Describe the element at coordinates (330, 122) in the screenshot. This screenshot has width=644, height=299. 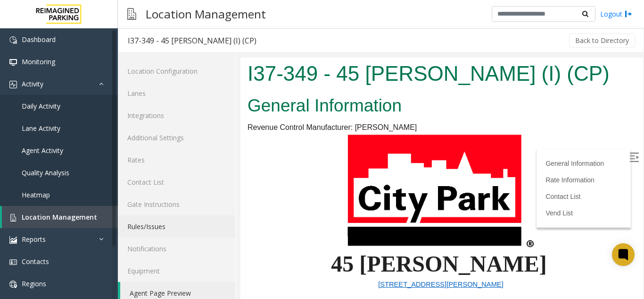
I see `a: Rate Information` at that location.